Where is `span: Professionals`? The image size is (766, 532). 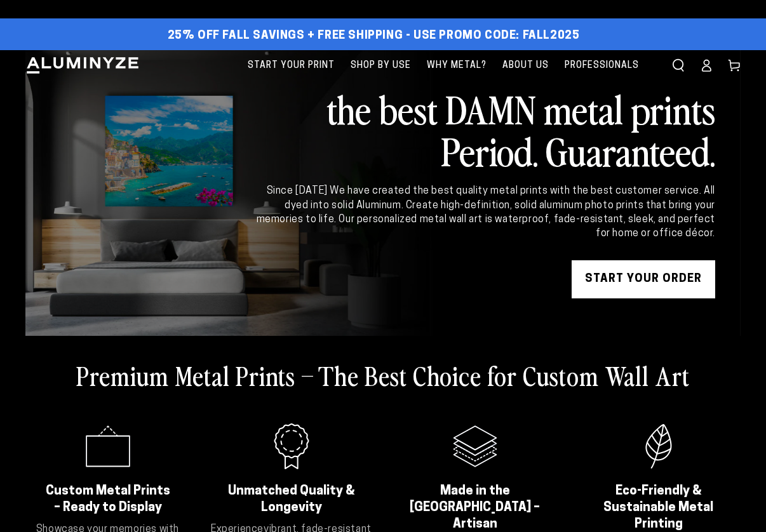 span: Professionals is located at coordinates (601, 65).